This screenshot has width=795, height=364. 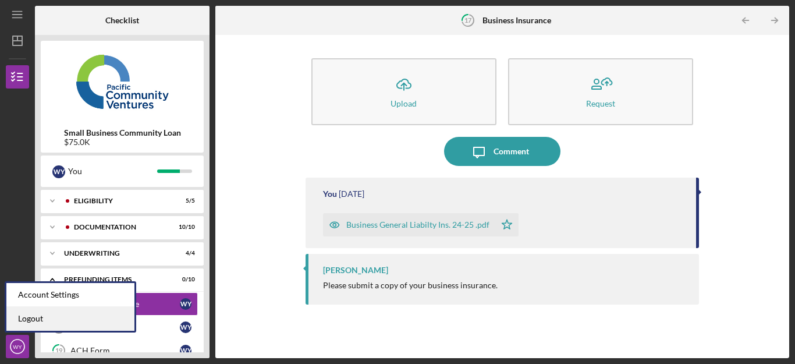 What do you see at coordinates (115, 279) in the screenshot?
I see `div: Prefunding Items` at bounding box center [115, 279].